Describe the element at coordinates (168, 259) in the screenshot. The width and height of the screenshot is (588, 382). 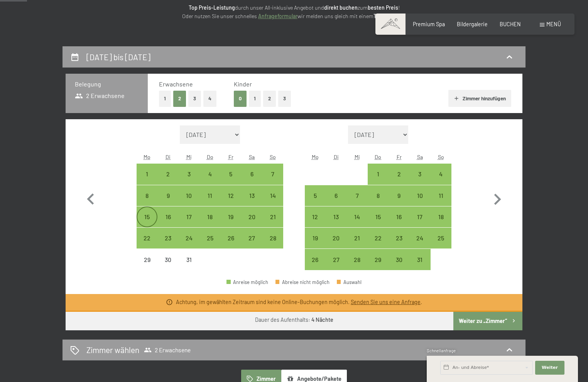
I see `div: Tue Dec 30 2025` at that location.